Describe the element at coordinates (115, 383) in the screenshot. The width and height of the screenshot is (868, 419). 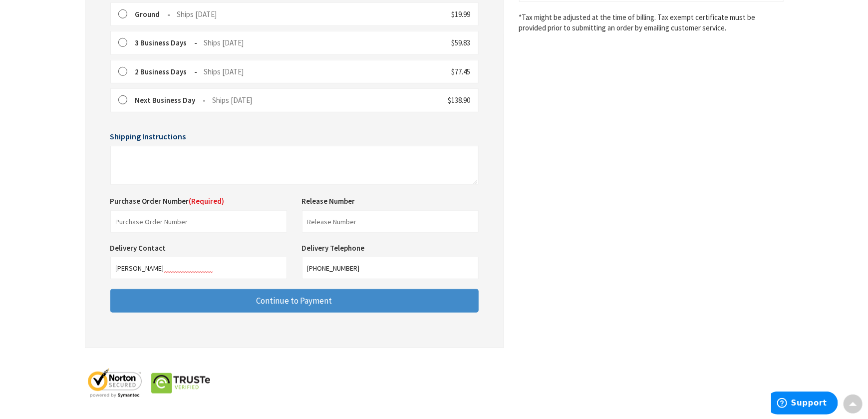
I see `img: norton-seal.png` at that location.